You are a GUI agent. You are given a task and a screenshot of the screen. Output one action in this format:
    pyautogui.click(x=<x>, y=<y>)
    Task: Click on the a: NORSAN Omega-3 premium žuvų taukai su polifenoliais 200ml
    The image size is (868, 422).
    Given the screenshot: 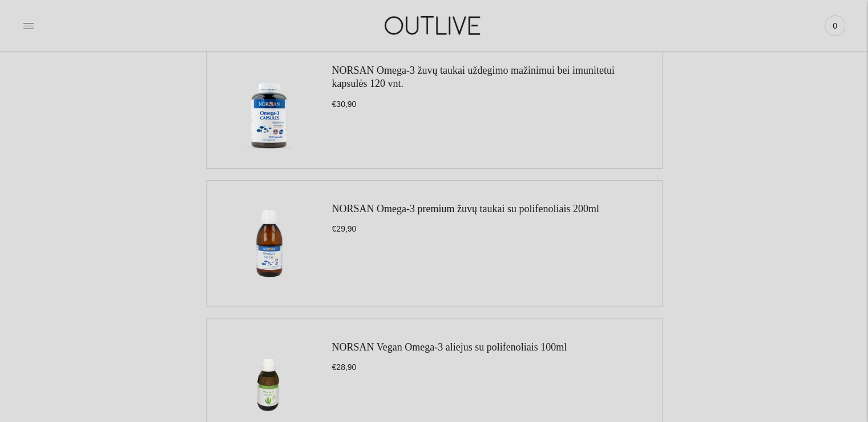 What is the action you would take?
    pyautogui.click(x=466, y=209)
    